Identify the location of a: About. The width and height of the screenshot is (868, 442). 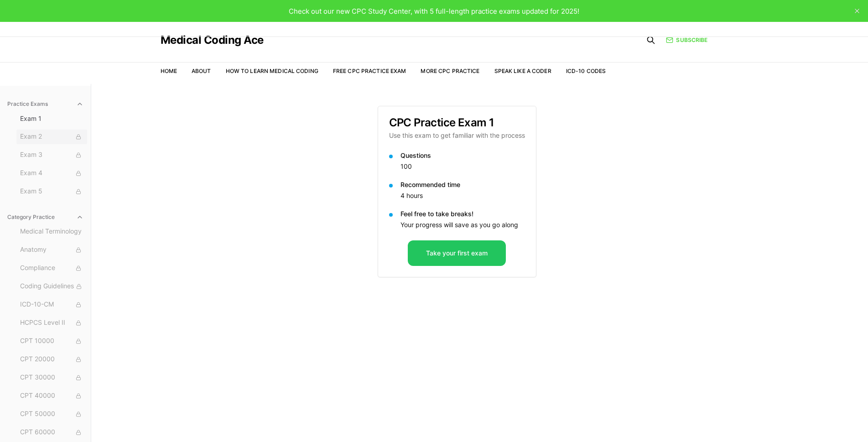
(201, 71).